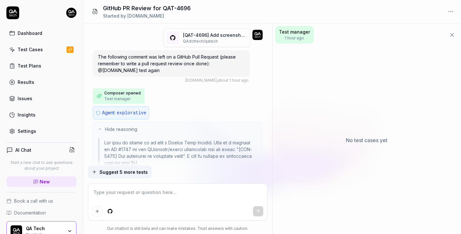 This screenshot has width=461, height=234. Describe the element at coordinates (41, 131) in the screenshot. I see `a: Settings` at that location.